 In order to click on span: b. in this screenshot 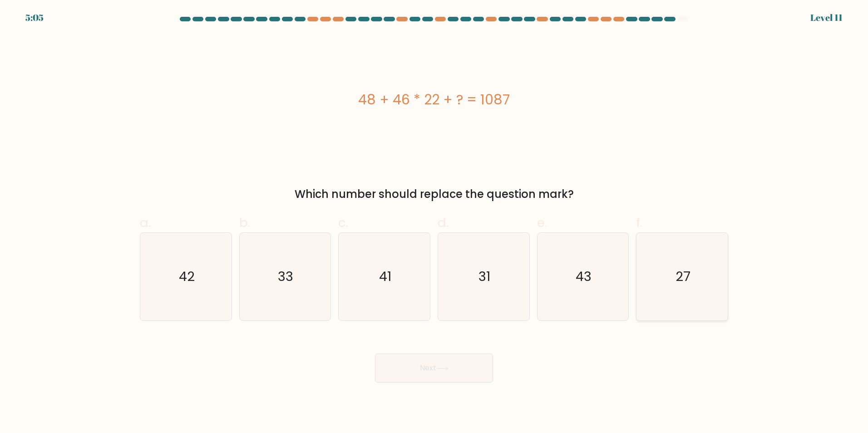, I will do `click(245, 222)`.